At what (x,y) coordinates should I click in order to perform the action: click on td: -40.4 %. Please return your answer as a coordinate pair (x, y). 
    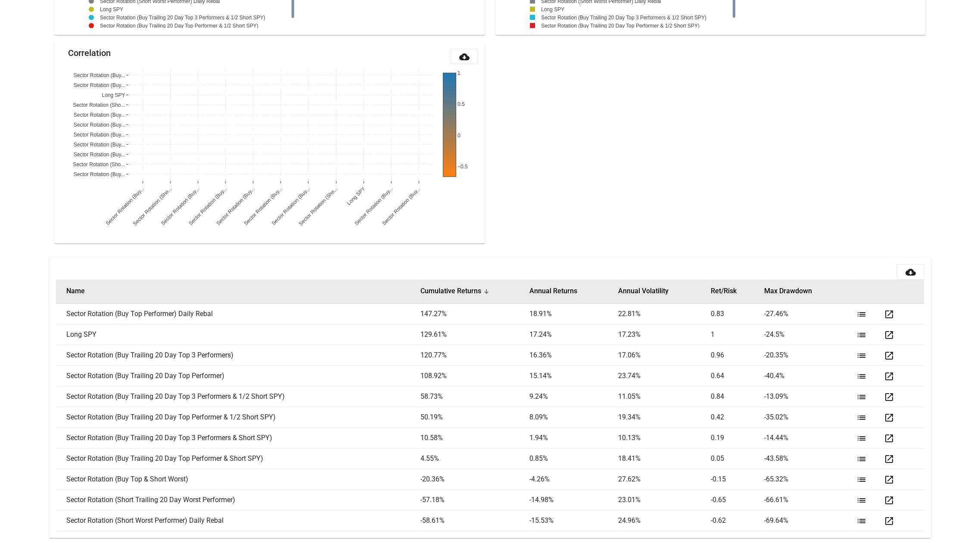
    Looking at the image, I should click on (809, 376).